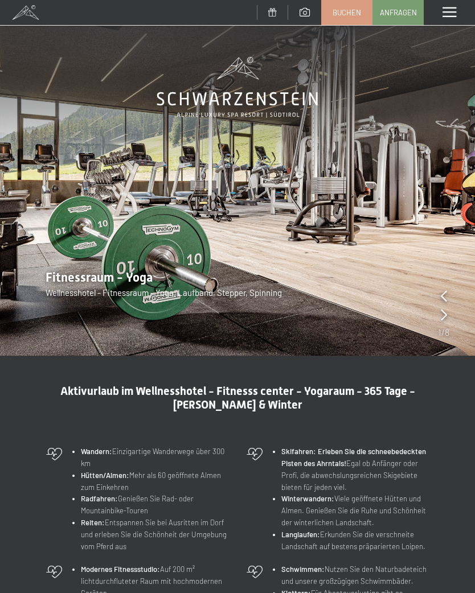 This screenshot has width=475, height=593. I want to click on li: Nutzen Sie den Naturbadeteich und unsere großzügigen Schwimmbäder., so click(355, 575).